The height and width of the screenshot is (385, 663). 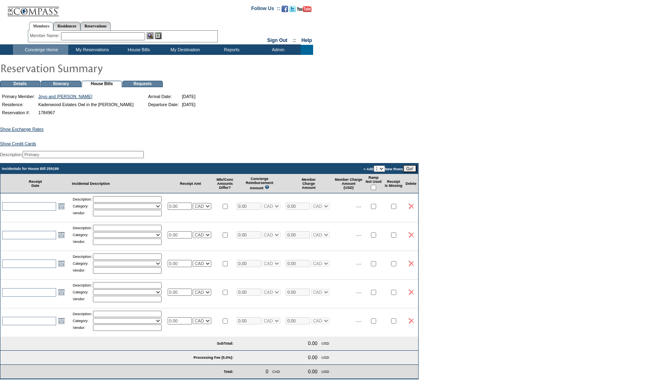 I want to click on img: questionMark_lightBlue.gif, so click(x=267, y=187).